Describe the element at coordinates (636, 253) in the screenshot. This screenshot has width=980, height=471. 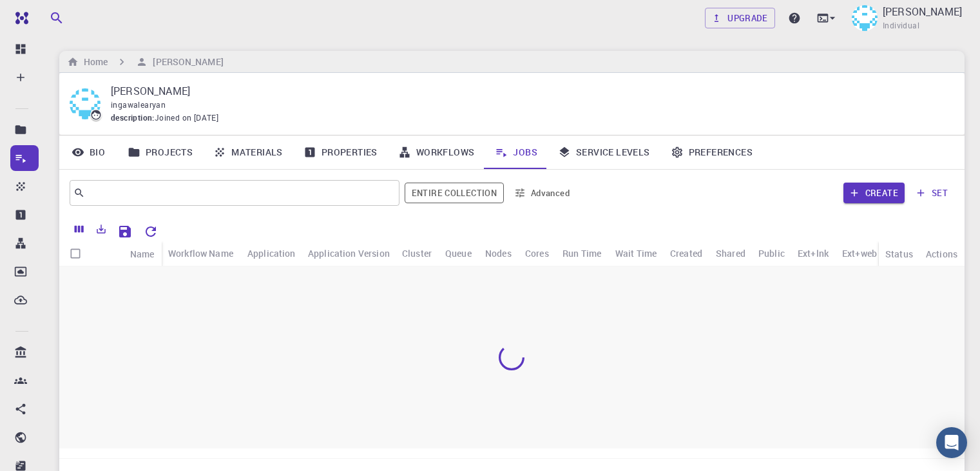
I see `div: Wait Time` at that location.